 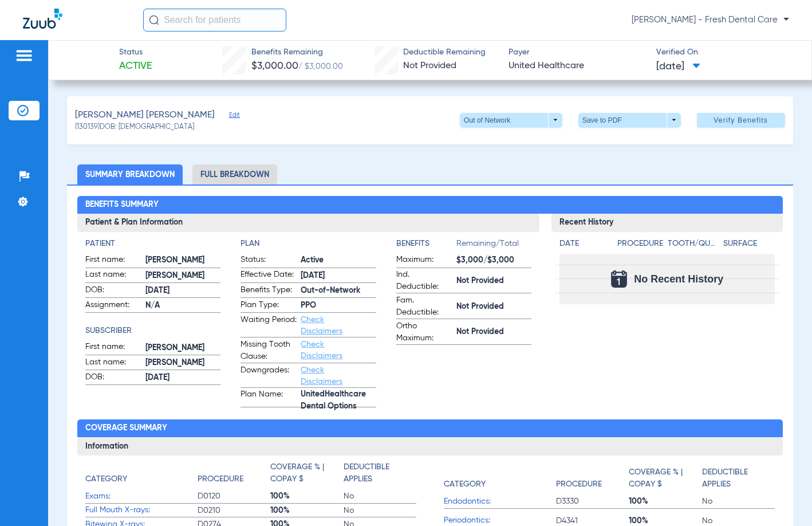 What do you see at coordinates (321, 67) in the screenshot?
I see `span: / $3,000.00` at bounding box center [321, 67].